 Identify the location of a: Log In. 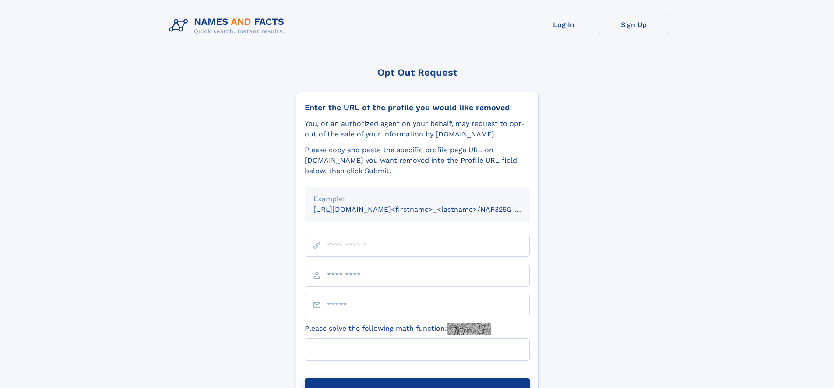
(564, 25).